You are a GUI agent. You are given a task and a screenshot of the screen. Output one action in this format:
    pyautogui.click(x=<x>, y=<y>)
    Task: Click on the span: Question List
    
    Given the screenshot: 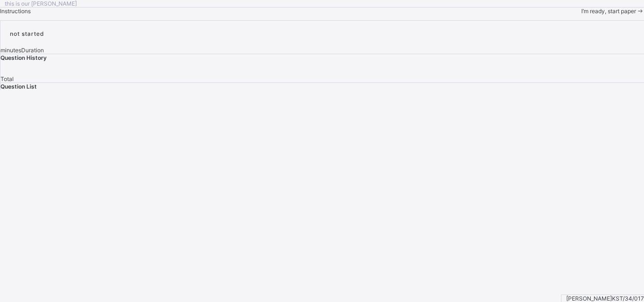 What is the action you would take?
    pyautogui.click(x=19, y=86)
    